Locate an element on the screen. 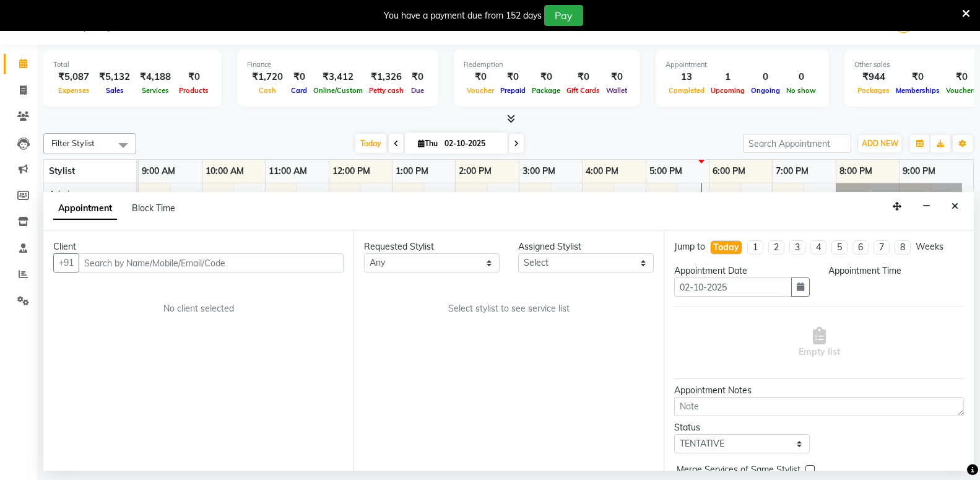 This screenshot has height=480, width=980. span: Empty list is located at coordinates (819, 342).